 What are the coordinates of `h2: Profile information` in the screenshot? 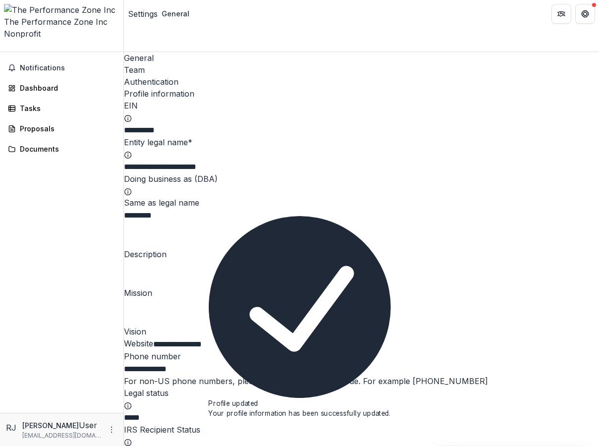 It's located at (361, 94).